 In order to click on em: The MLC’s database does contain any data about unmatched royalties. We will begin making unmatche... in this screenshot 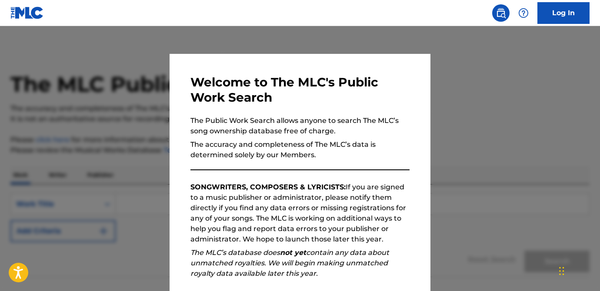, I will do `click(289, 263)`.